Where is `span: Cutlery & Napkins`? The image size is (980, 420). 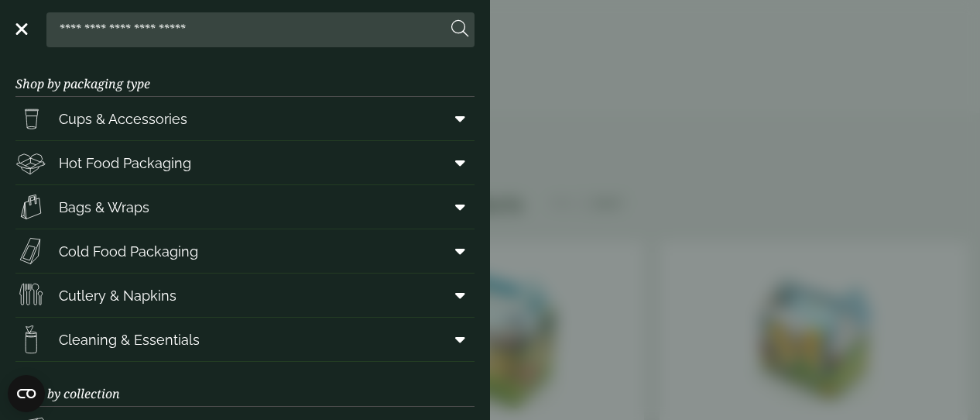 span: Cutlery & Napkins is located at coordinates (117, 295).